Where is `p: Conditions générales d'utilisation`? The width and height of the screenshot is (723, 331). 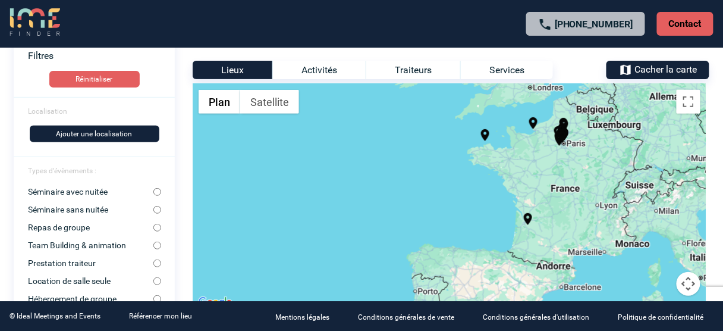
p: Conditions générales d'utilisation is located at coordinates (536, 317).